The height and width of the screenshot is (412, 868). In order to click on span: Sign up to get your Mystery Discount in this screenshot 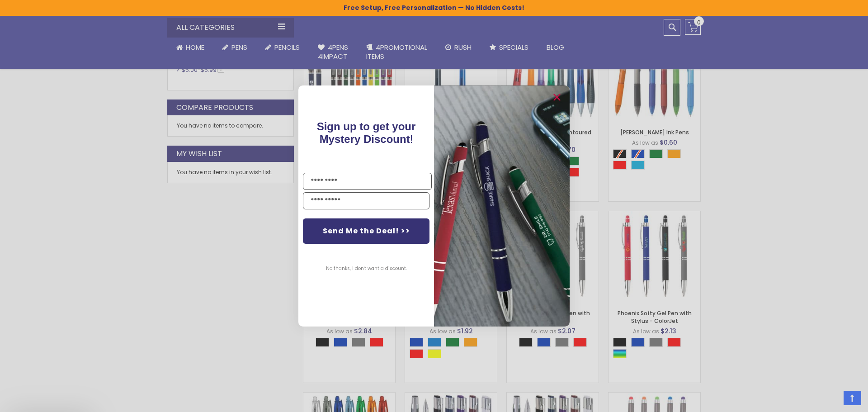, I will do `click(366, 133)`.